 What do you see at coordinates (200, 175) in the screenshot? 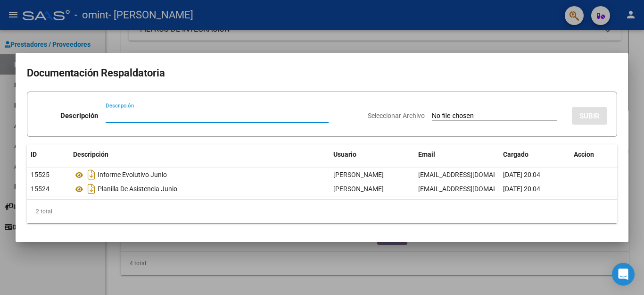
I see `div: Informe Evolutivo Junio` at bounding box center [200, 175].